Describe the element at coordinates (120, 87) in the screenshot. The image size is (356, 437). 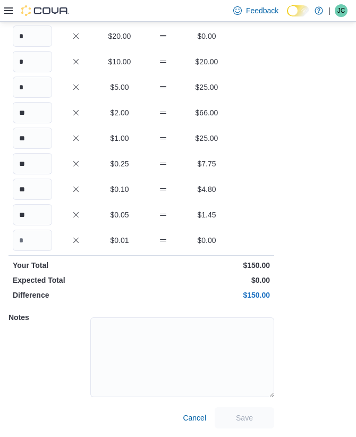
I see `p: $5.00` at that location.